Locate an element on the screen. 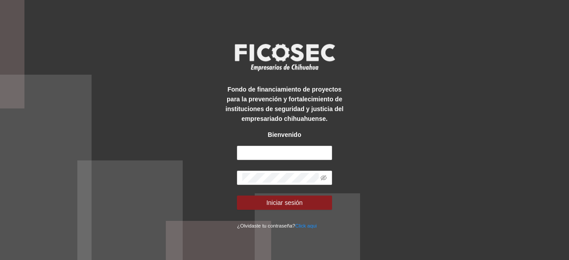 The width and height of the screenshot is (569, 260). button: Iniciar sesión is located at coordinates (284, 203).